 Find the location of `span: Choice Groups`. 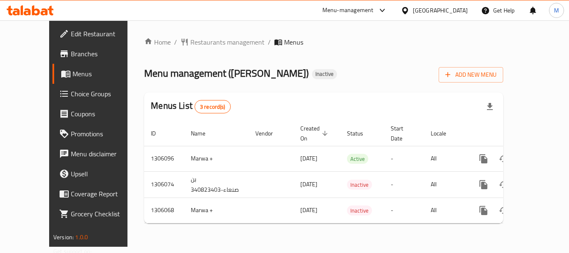

span: Choice Groups is located at coordinates (104, 94).